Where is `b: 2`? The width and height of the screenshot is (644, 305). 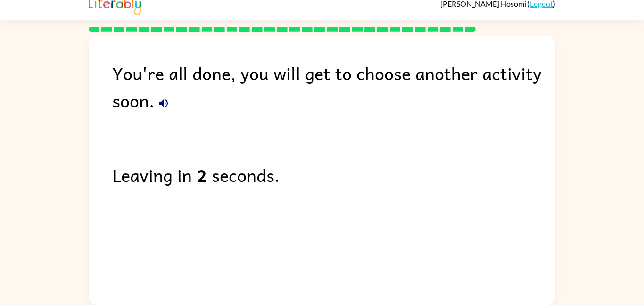 b: 2 is located at coordinates (202, 175).